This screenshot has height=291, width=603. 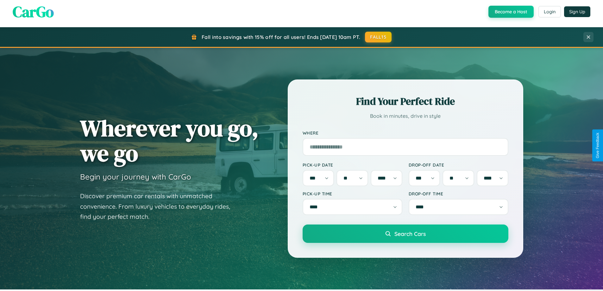 What do you see at coordinates (169, 141) in the screenshot?
I see `h1: Wherever you go, we go` at bounding box center [169, 141].